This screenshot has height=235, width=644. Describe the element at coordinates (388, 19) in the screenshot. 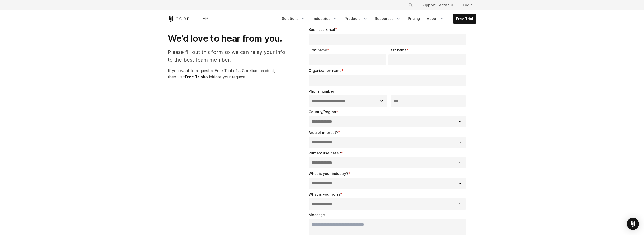

I see `a: Resources` at that location.